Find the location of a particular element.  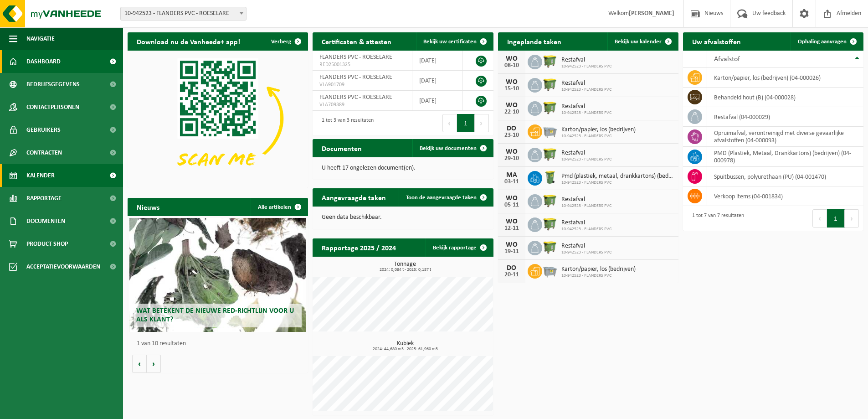

td: opruimafval, verontreinigd met diverse gevaarlijke afvalstoffen (04-000093) is located at coordinates (785, 137).